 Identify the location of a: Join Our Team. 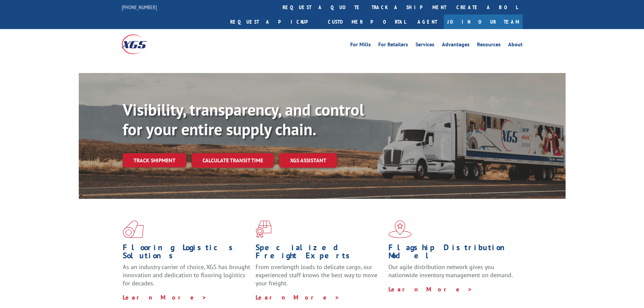
(483, 22).